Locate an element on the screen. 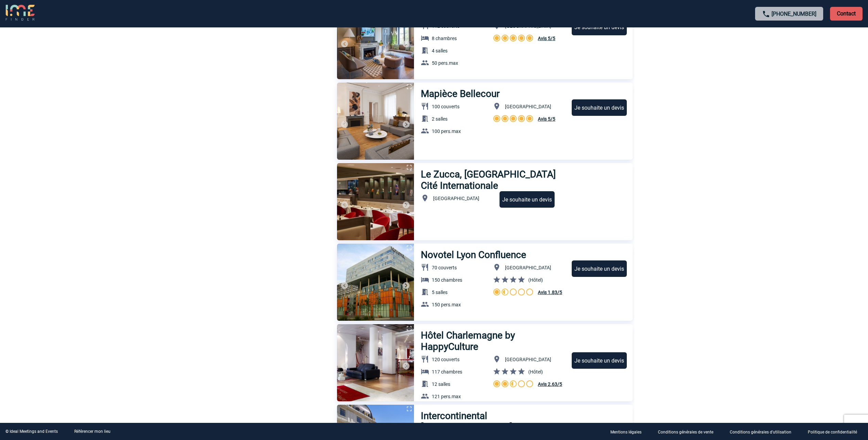  span: 12 salles is located at coordinates (441, 384).